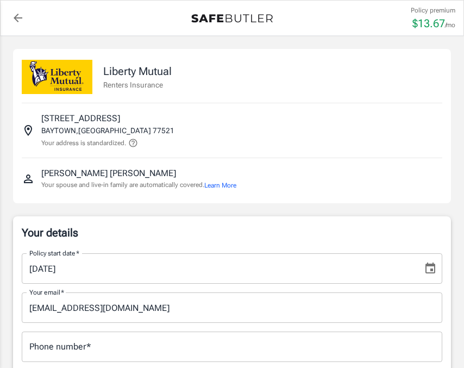 The width and height of the screenshot is (464, 368). What do you see at coordinates (220, 185) in the screenshot?
I see `button: Learn More` at bounding box center [220, 185].